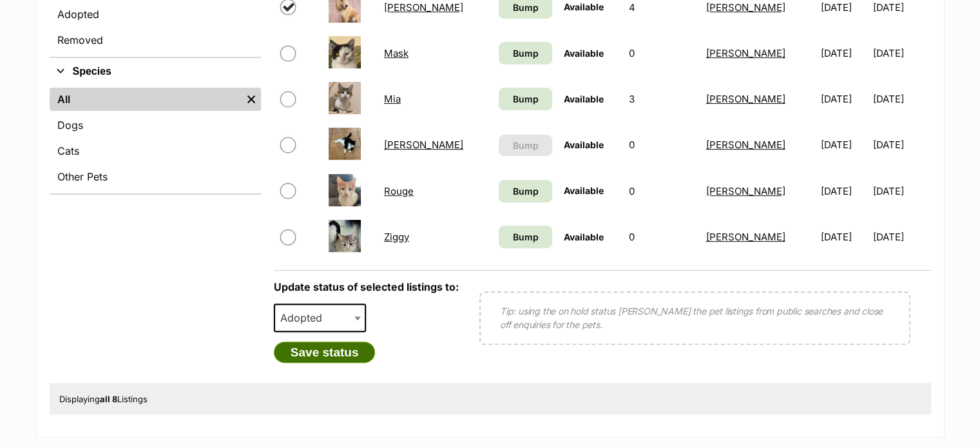  I want to click on div: Species, so click(155, 139).